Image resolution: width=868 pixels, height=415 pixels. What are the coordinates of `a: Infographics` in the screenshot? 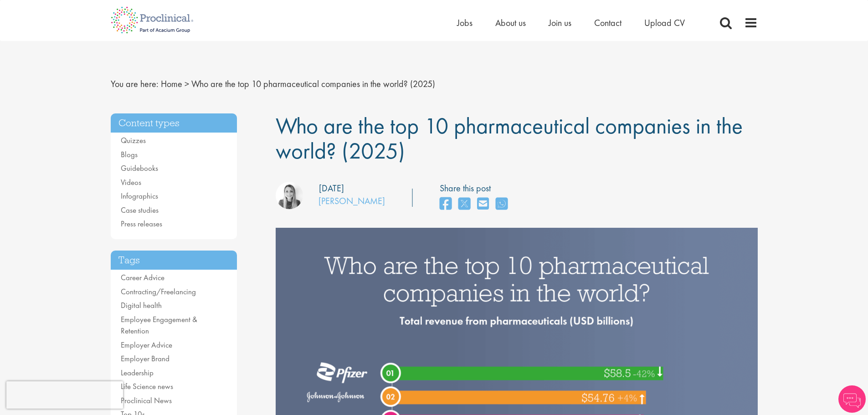 It's located at (139, 196).